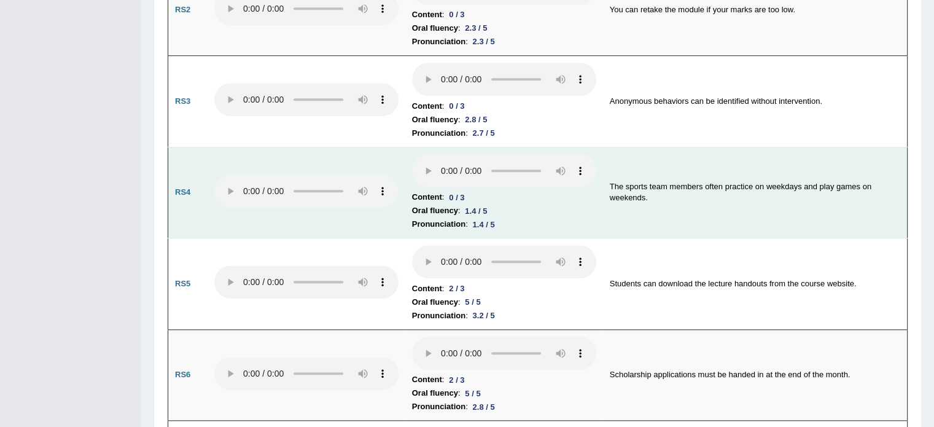  What do you see at coordinates (182, 192) in the screenshot?
I see `b: RS4` at bounding box center [182, 192].